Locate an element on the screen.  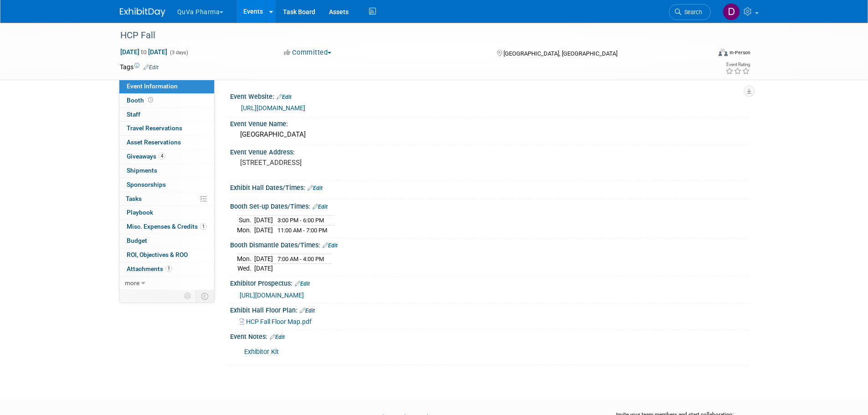
td: Toggle Event Tabs is located at coordinates (205, 296).